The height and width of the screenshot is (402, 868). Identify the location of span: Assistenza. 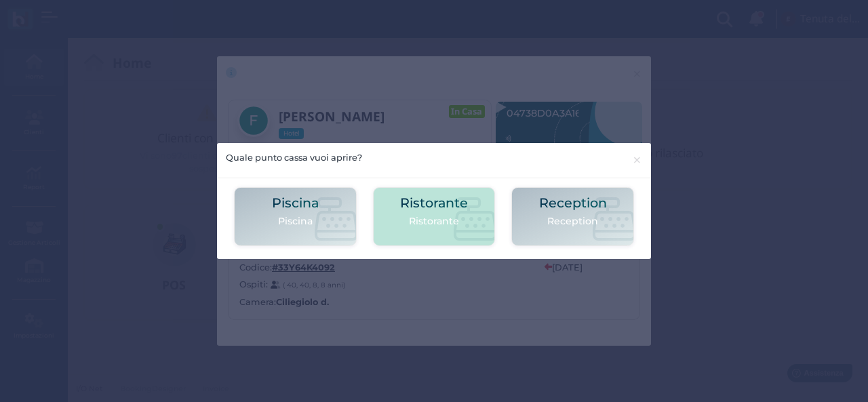
(64, 16).